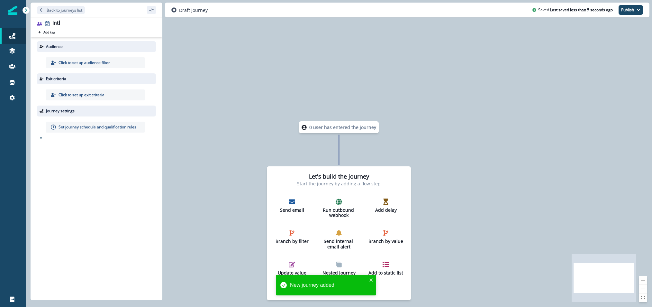  I want to click on button: sidebar collapse toggle, so click(152, 10).